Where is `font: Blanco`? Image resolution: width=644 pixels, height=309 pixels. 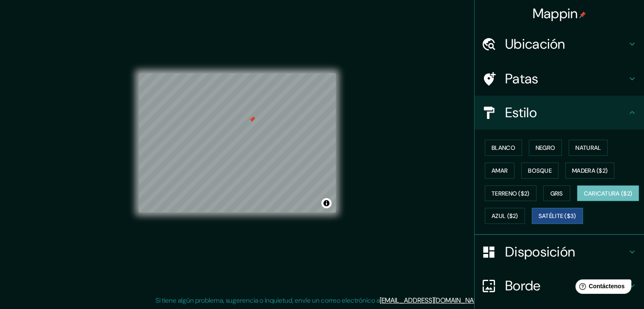 font: Blanco is located at coordinates (503, 148).